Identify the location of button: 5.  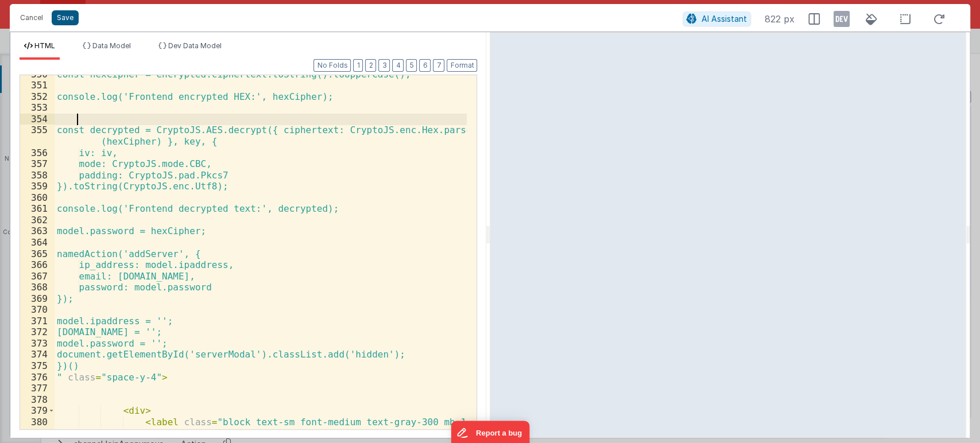
(411, 66).